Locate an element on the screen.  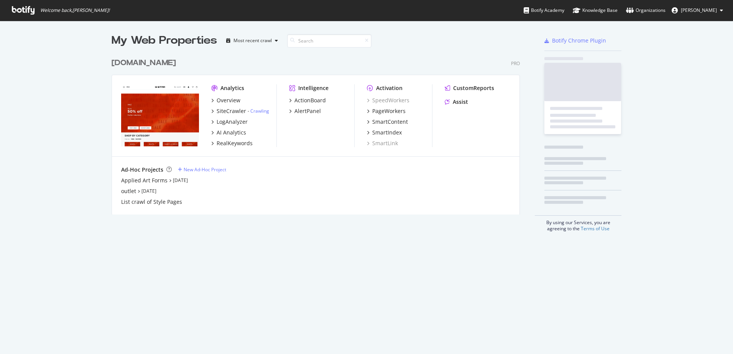
div: List crawl of Style Pages is located at coordinates (151, 202).